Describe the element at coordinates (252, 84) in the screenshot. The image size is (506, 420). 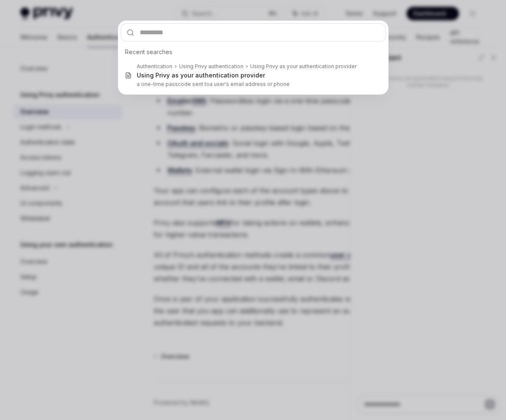
I see `p: a one-time passcode sent to 's email address or phone` at that location.